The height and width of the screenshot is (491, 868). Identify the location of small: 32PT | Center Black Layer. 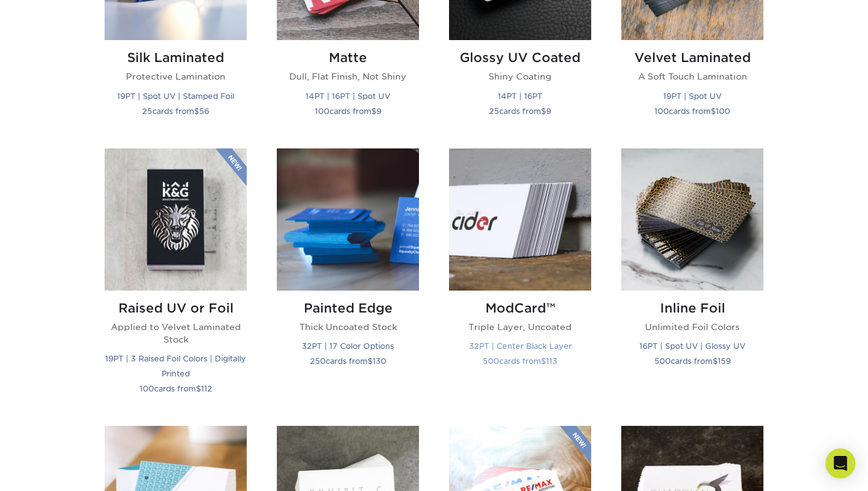
(521, 345).